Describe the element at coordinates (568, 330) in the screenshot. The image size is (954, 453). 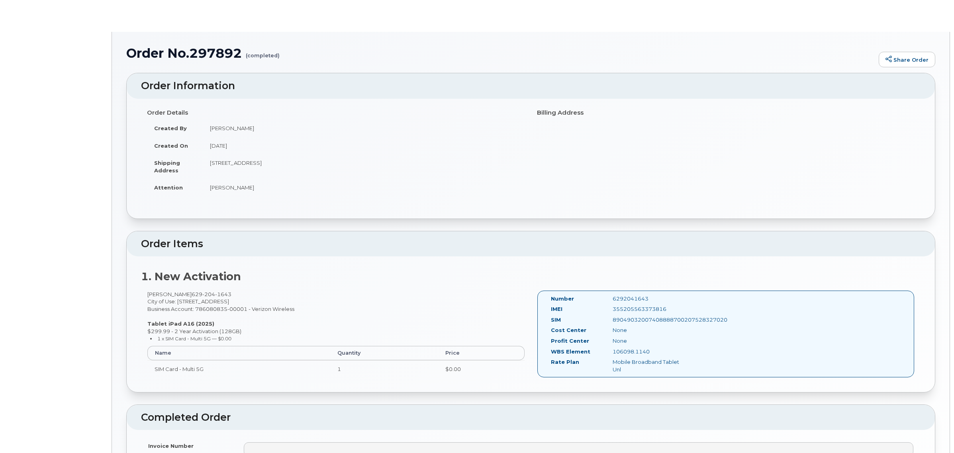
I see `label: Cost Center` at that location.